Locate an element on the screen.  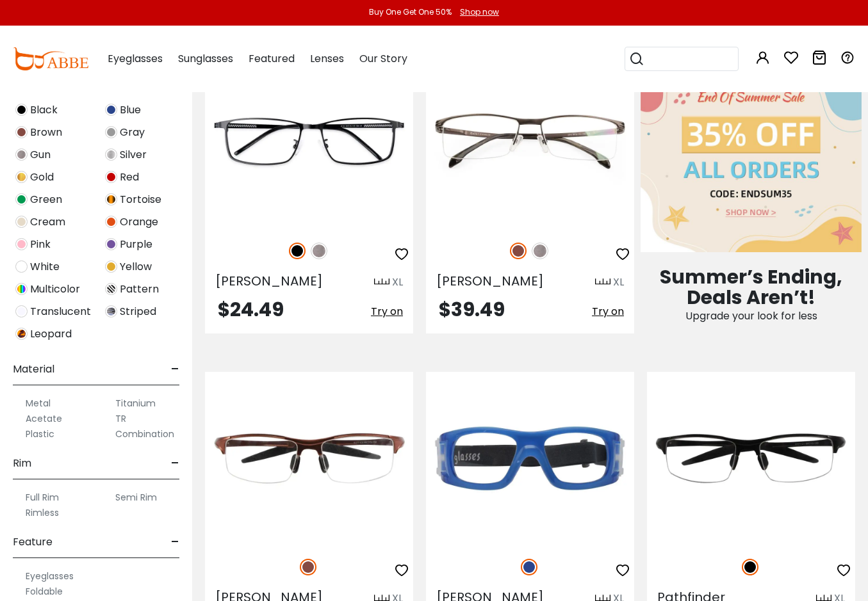
span: Gold is located at coordinates (41, 177).